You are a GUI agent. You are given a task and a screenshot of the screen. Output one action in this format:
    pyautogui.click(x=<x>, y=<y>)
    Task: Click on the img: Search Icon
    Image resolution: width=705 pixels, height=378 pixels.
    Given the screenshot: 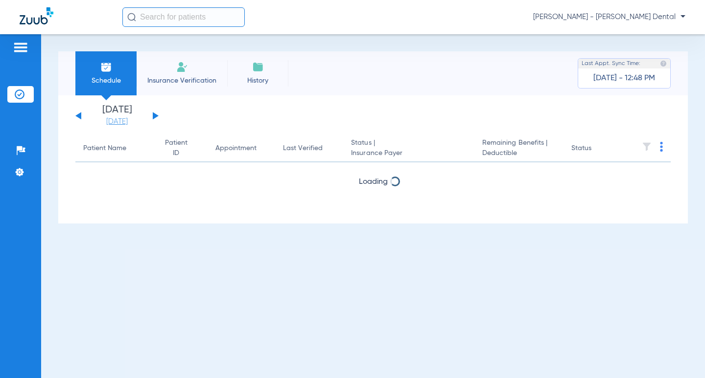 What is the action you would take?
    pyautogui.click(x=132, y=17)
    